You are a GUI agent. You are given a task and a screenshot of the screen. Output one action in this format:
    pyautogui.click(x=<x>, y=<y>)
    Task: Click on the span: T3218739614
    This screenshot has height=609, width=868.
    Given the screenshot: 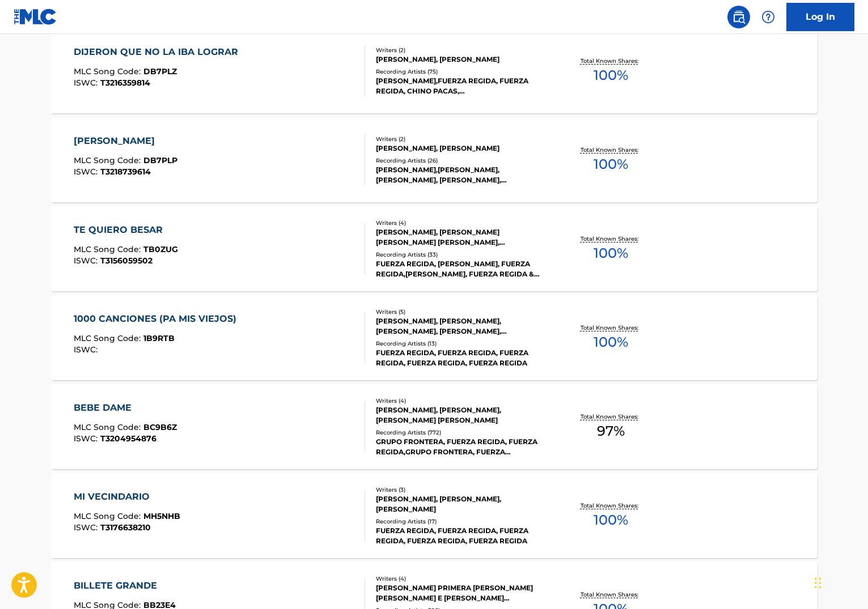 What is the action you would take?
    pyautogui.click(x=125, y=171)
    